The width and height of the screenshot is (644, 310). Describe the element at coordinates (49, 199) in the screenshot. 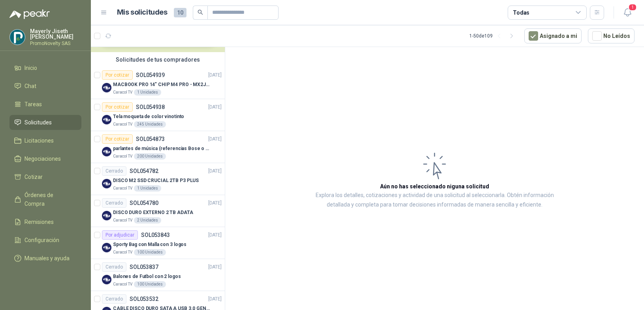

I see `span: Órdenes de Compra` at that location.